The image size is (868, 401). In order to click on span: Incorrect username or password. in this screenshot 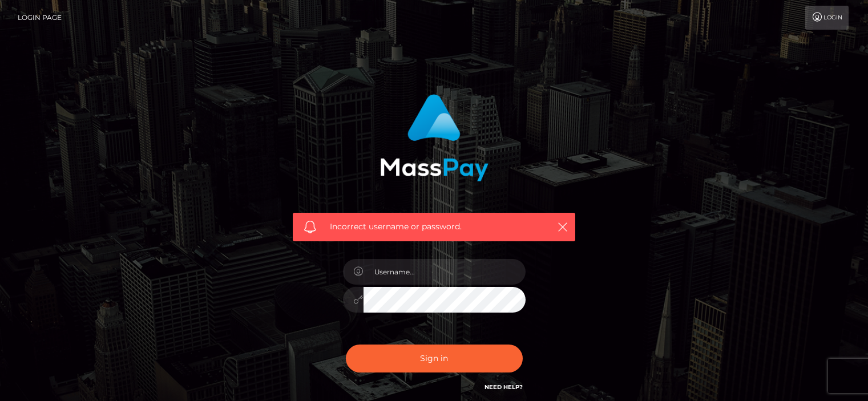, I will do `click(434, 226)`.